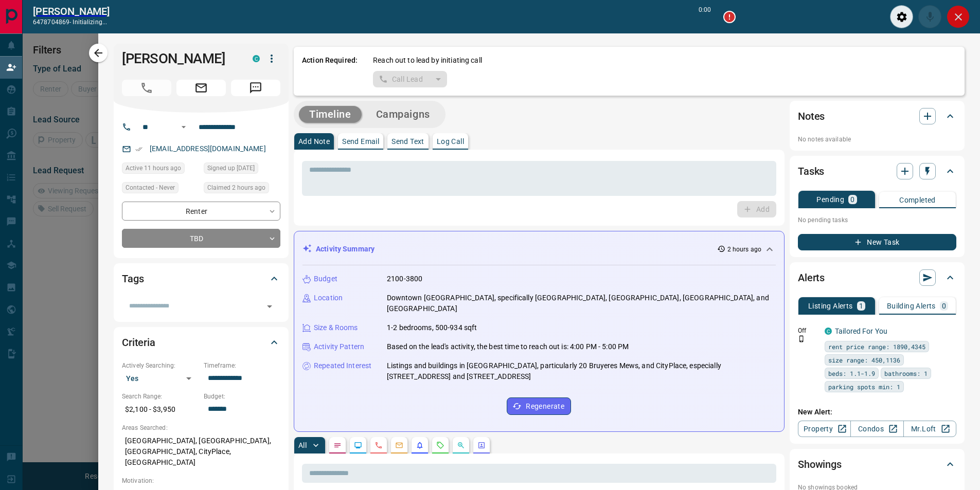  What do you see at coordinates (326, 279) in the screenshot?
I see `p: Budget` at bounding box center [326, 279].